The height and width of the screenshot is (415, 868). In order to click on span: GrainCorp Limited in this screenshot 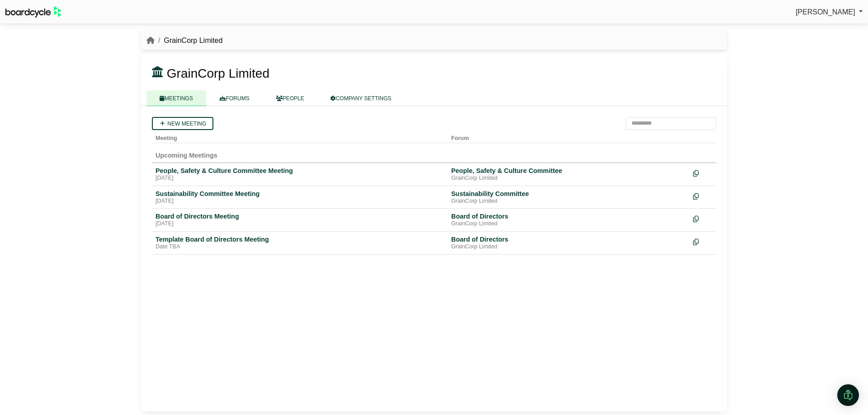, I will do `click(218, 73)`.